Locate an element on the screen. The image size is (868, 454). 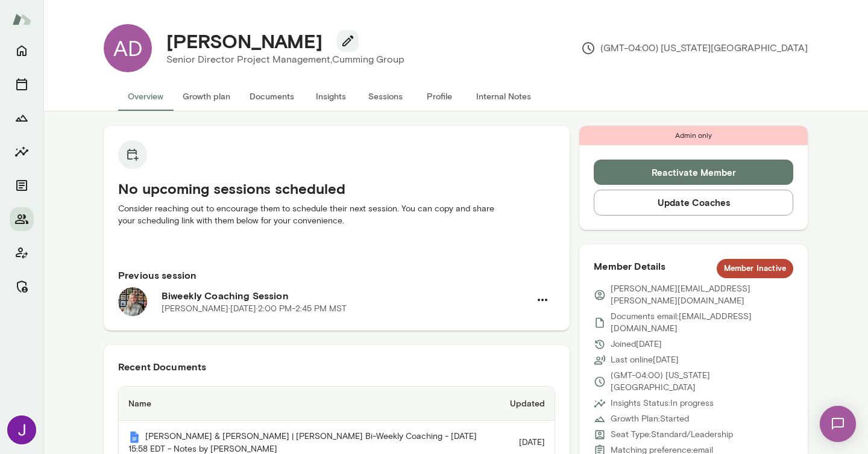
button: Client app is located at coordinates (22, 253).